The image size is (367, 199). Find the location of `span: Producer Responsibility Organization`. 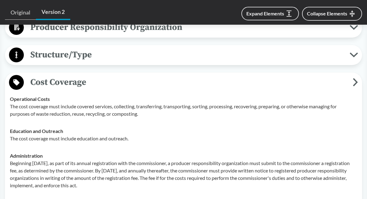

span: Producer Responsibility Organization is located at coordinates (186, 27).